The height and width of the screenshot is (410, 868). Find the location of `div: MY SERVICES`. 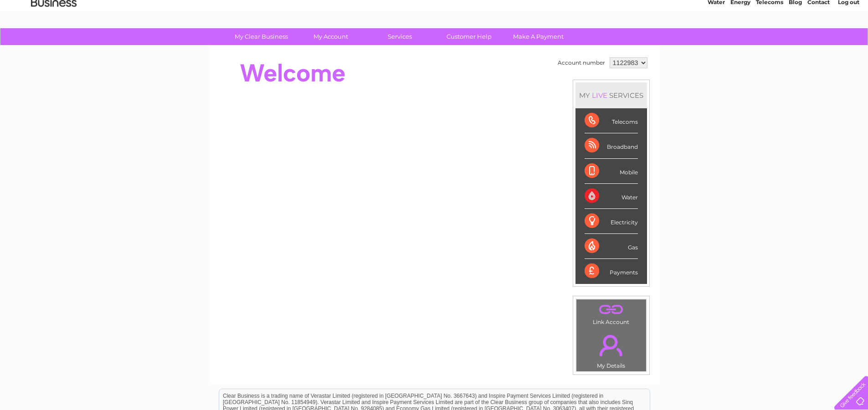

div: MY SERVICES is located at coordinates (611, 95).